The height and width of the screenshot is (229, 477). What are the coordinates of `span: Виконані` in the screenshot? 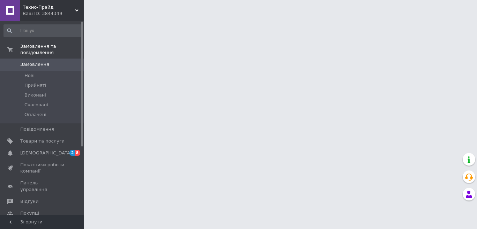 It's located at (35, 95).